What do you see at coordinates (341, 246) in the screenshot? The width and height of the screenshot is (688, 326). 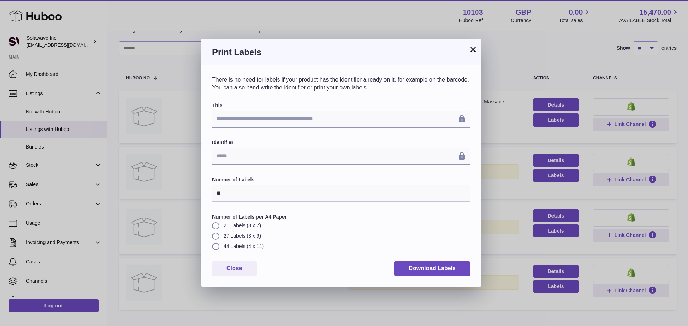 I see `label: 44 Labels (4 x 11)` at bounding box center [341, 246].